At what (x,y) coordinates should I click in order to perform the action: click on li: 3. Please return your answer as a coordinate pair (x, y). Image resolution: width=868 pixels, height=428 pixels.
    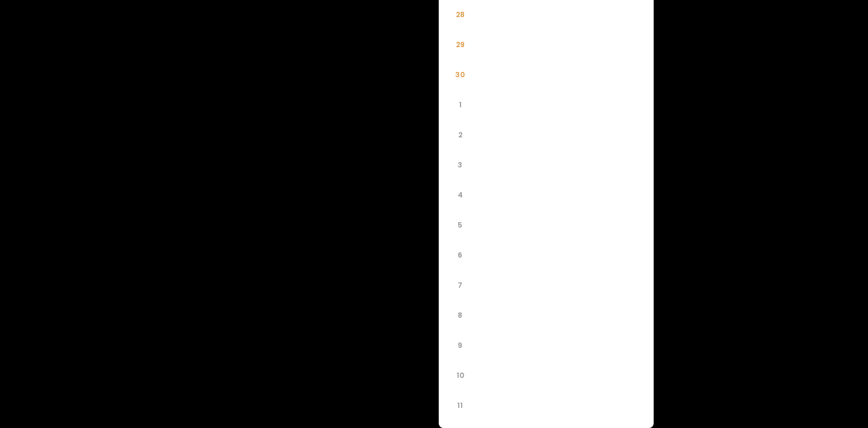
    Looking at the image, I should click on (460, 165).